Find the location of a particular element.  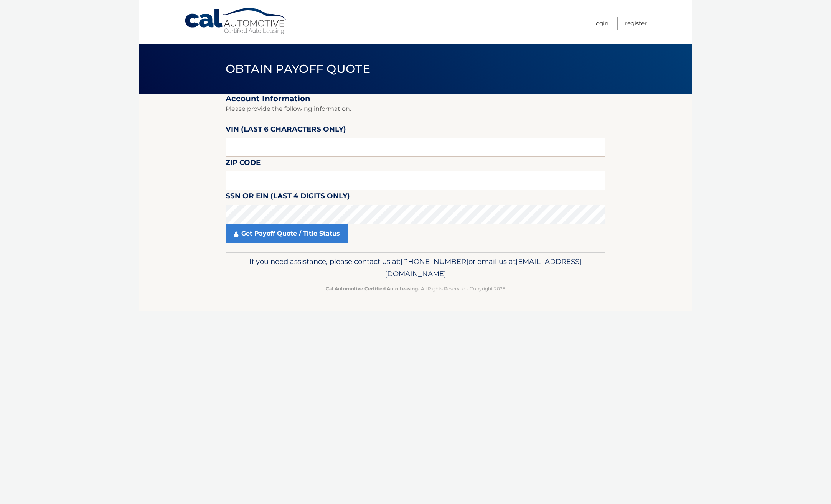

a: Get Payoff Quote / Title Status is located at coordinates (287, 233).